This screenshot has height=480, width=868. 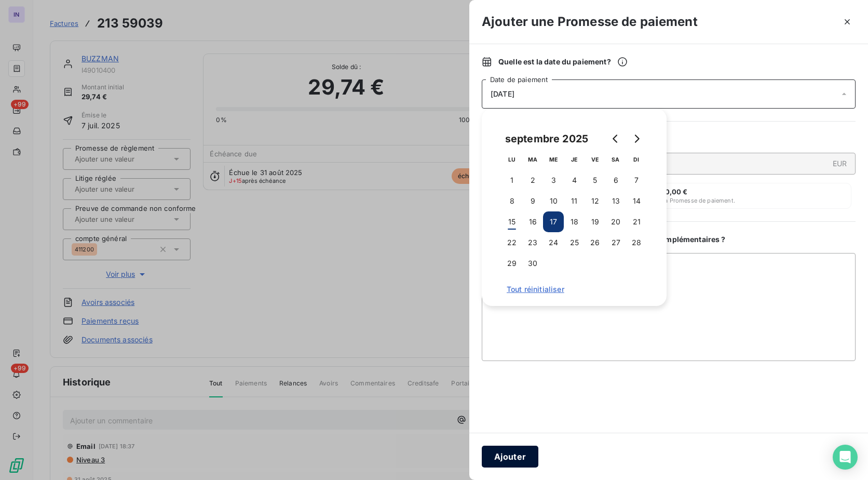 What do you see at coordinates (553, 160) in the screenshot?
I see `th: mercredi` at bounding box center [553, 160].